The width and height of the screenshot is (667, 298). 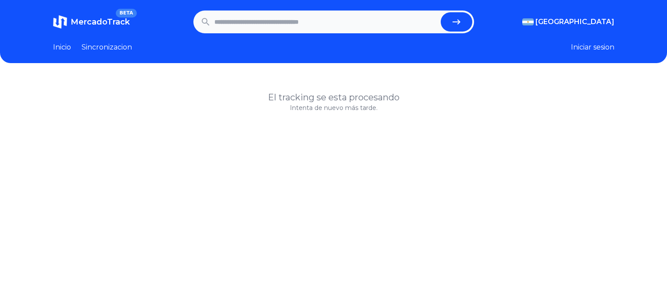 What do you see at coordinates (100, 22) in the screenshot?
I see `span: MercadoTrack` at bounding box center [100, 22].